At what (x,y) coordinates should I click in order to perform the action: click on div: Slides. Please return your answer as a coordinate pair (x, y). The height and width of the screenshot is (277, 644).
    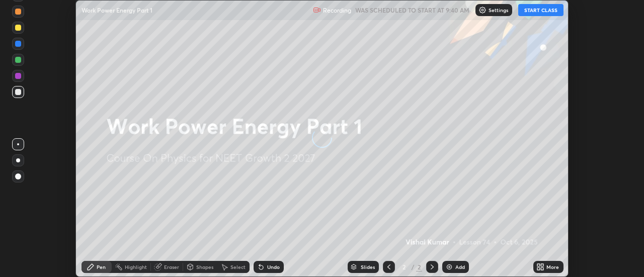
    Looking at the image, I should click on (368, 267).